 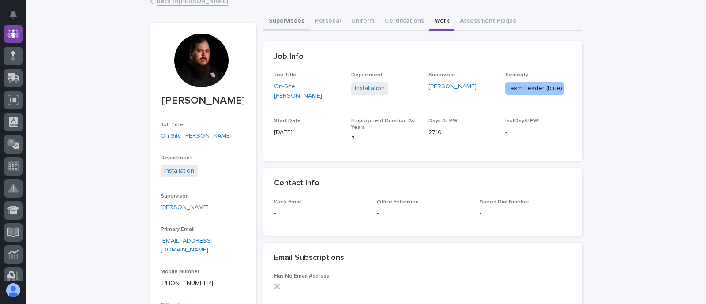 What do you see at coordinates (297, 184) in the screenshot?
I see `h2: Contact Info` at bounding box center [297, 184].